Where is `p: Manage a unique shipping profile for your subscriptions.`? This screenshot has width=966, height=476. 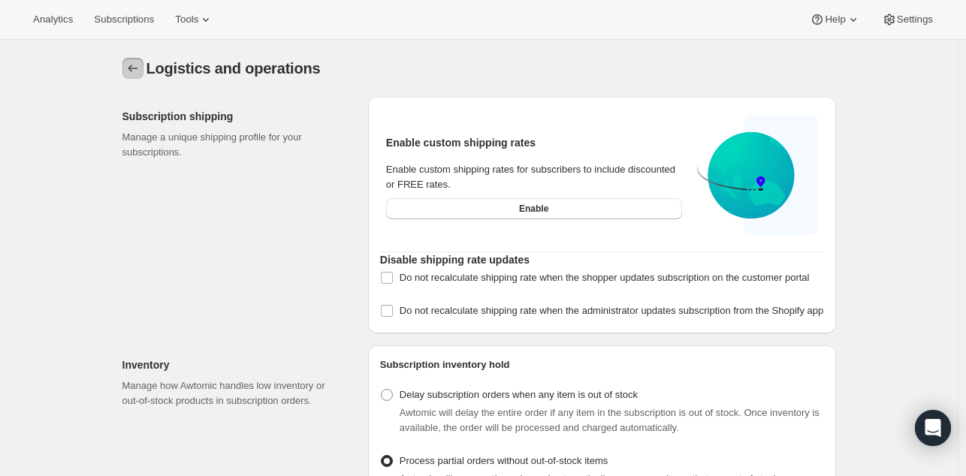
p: Manage a unique shipping profile for your subscriptions. is located at coordinates (233, 145).